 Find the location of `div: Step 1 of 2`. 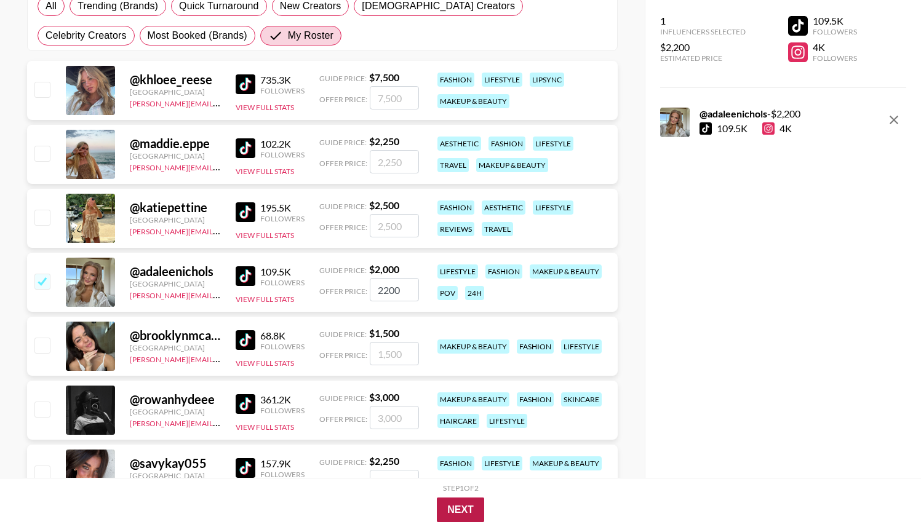

div: Step 1 of 2 is located at coordinates (461, 488).